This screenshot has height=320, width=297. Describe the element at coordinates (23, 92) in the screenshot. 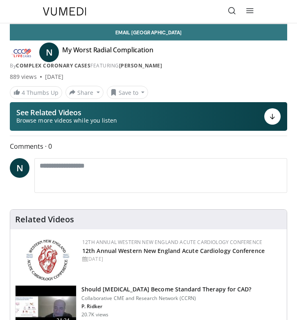

I see `span: 4` at that location.